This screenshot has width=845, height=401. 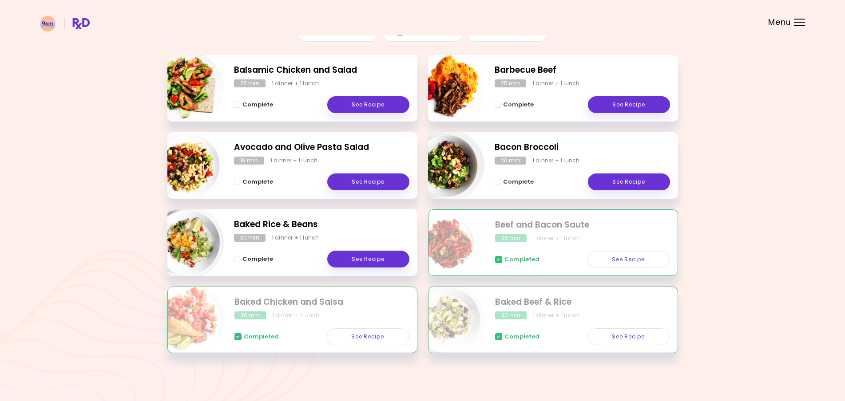 I want to click on span: Menu, so click(x=779, y=22).